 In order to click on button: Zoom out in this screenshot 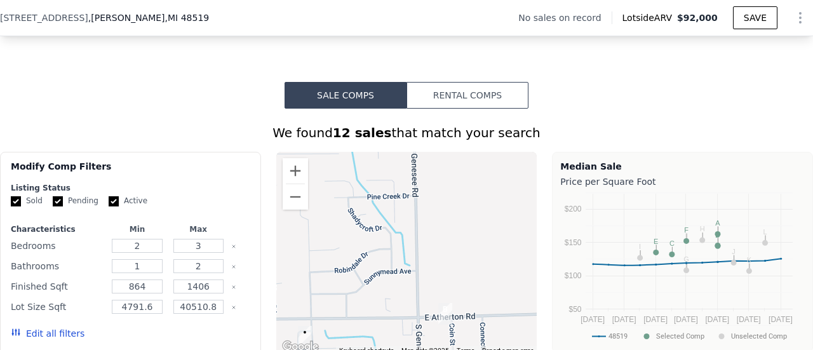, I will do `click(295, 197)`.